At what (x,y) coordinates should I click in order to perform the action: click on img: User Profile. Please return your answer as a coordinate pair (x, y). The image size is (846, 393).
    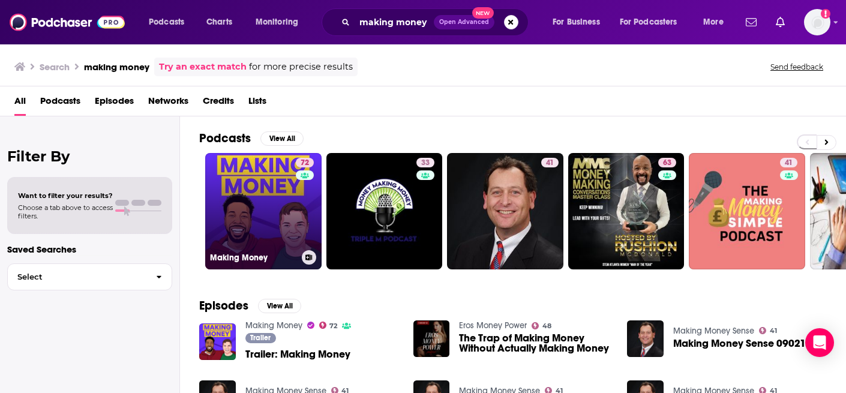
    Looking at the image, I should click on (817, 22).